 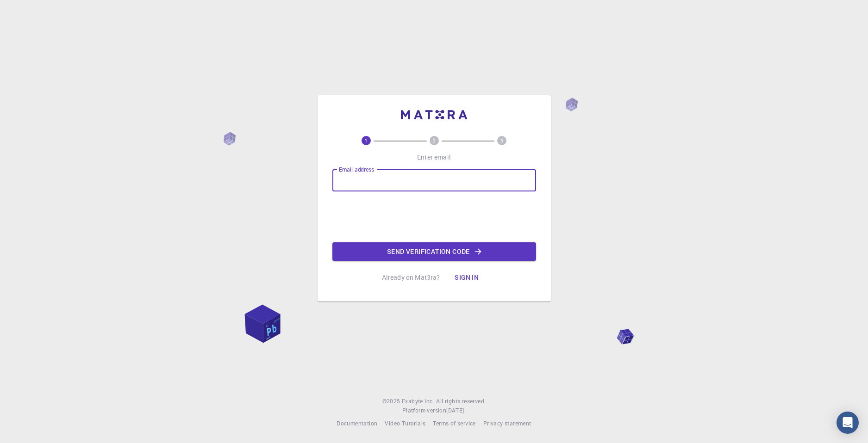 I want to click on span: Video Tutorials, so click(x=405, y=424).